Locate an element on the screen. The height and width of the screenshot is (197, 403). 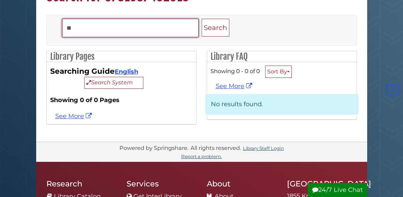
span: Showing 0 - 0 of 0 is located at coordinates (235, 71).